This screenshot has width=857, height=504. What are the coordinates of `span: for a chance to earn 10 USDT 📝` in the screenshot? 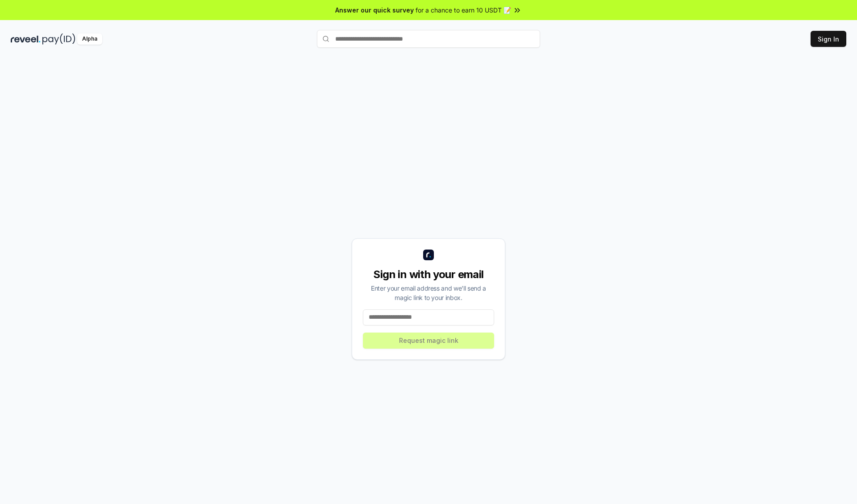 It's located at (464, 10).